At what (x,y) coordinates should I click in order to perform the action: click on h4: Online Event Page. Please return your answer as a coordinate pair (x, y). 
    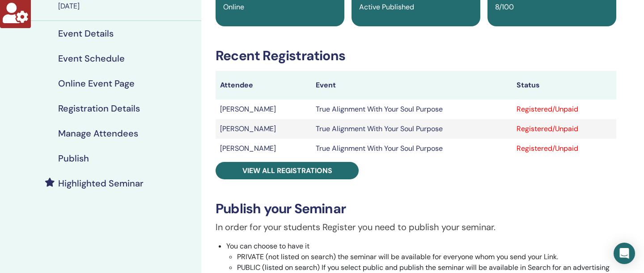
    Looking at the image, I should click on (96, 84).